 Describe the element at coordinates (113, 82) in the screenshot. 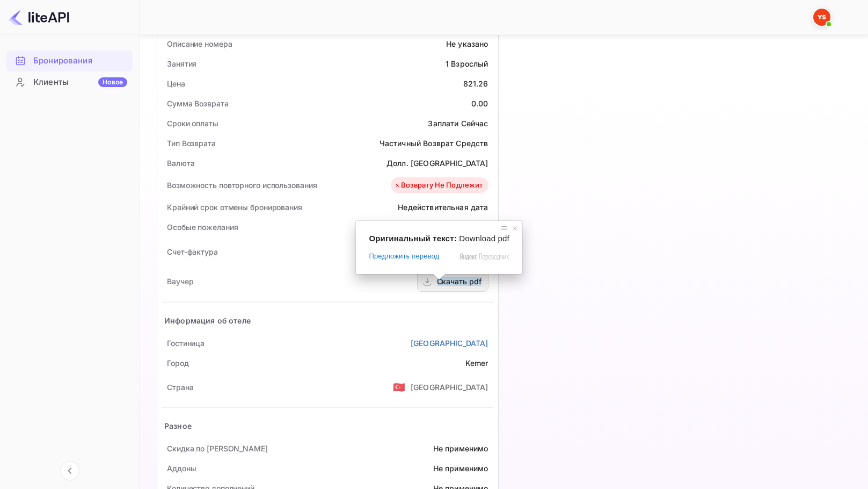

I see `ya-tr-span: Новое` at that location.